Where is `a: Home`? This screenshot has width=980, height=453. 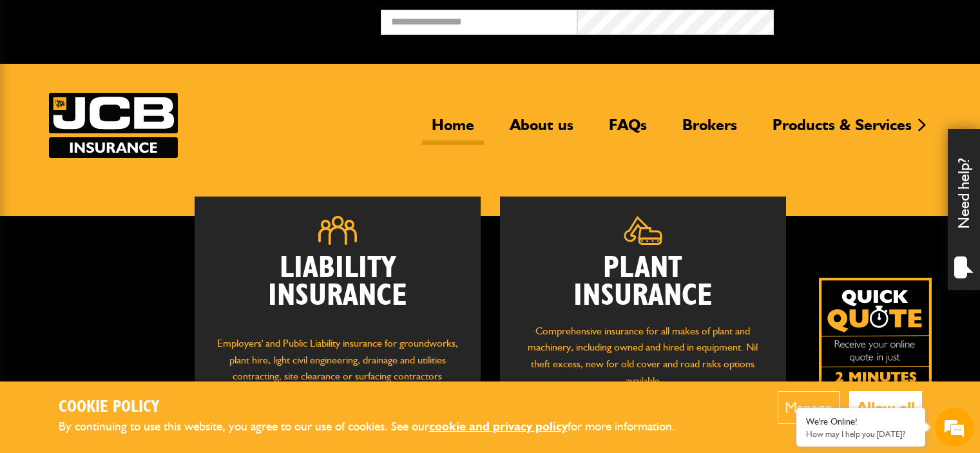
a: Home is located at coordinates (453, 130).